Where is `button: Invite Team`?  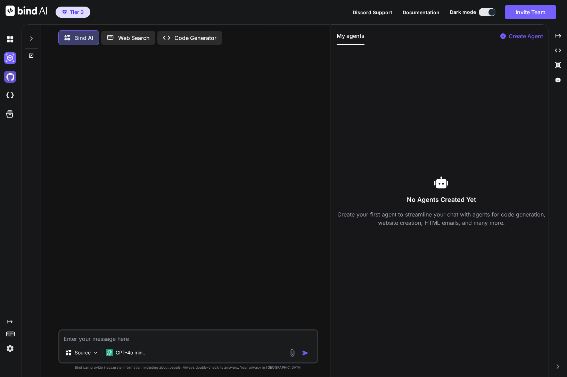 button: Invite Team is located at coordinates (531, 12).